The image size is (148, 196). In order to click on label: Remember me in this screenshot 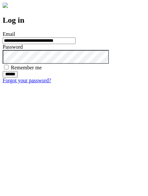, I will do `click(26, 67)`.